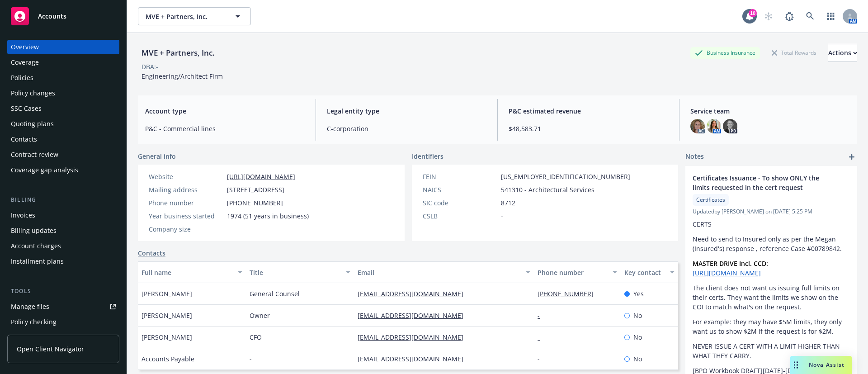  Describe the element at coordinates (443, 272) in the screenshot. I see `button: Email` at that location.